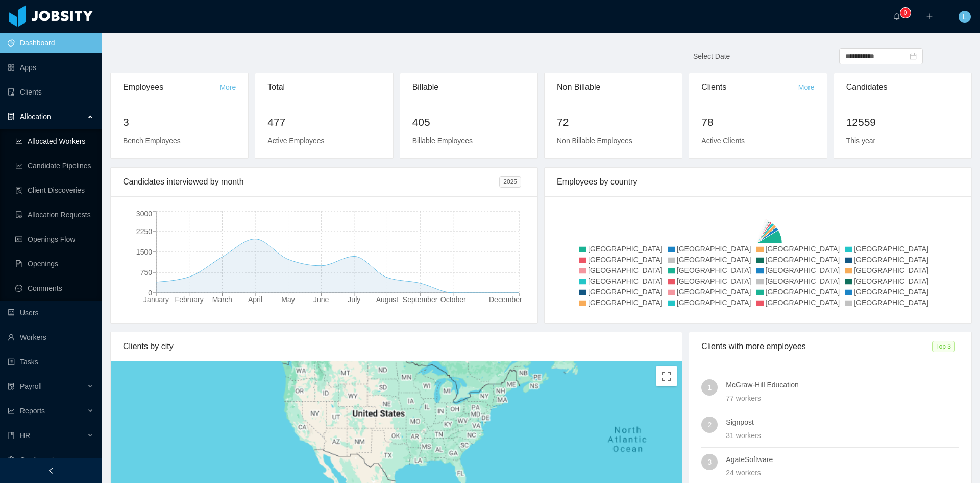  Describe the element at coordinates (51, 312) in the screenshot. I see `a: icon: robotUsers` at that location.